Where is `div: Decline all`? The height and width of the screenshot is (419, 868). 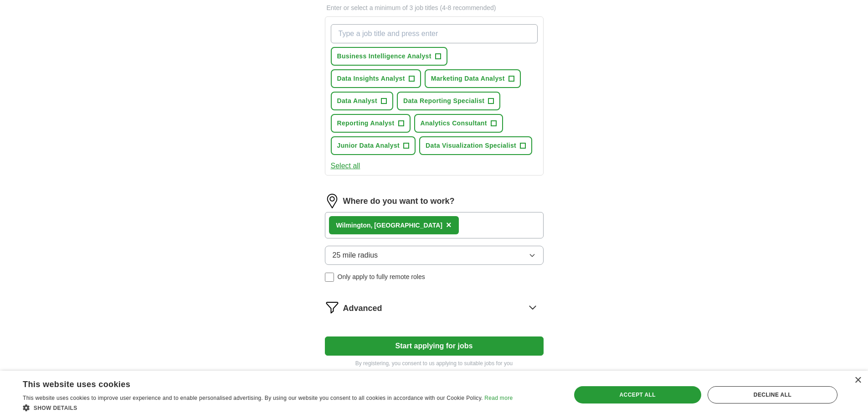
div: Decline all is located at coordinates (773, 395).